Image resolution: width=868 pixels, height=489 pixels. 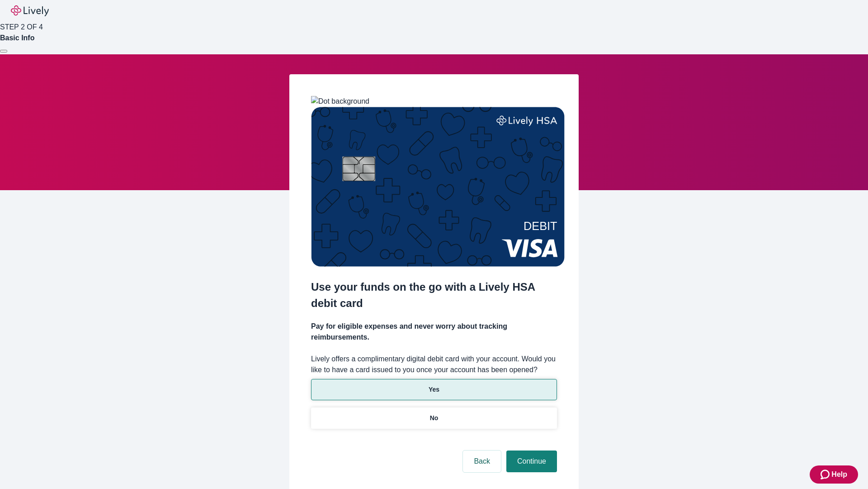 I want to click on button: Continue, so click(x=532, y=461).